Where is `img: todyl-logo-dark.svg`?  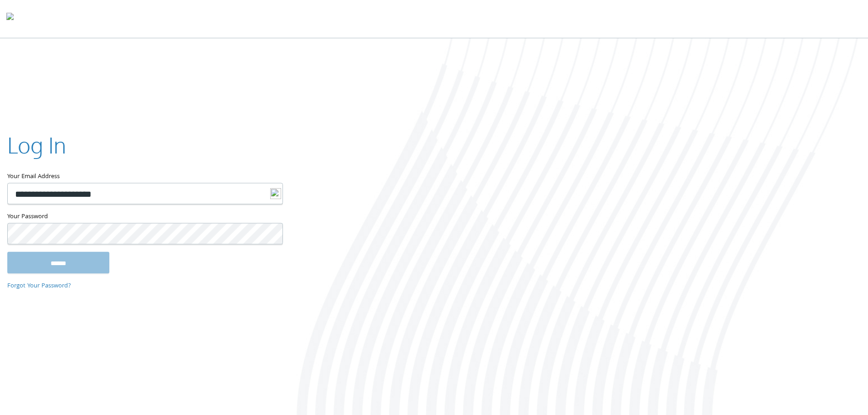
img: todyl-logo-dark.svg is located at coordinates (10, 19).